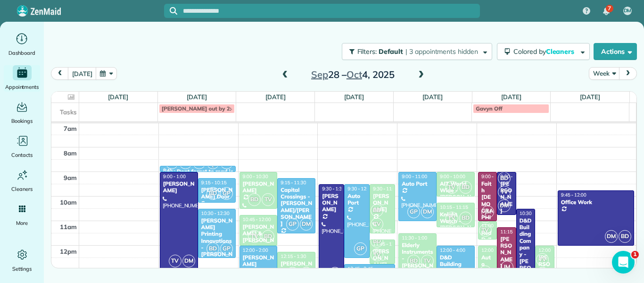 The width and height of the screenshot is (644, 283). What do you see at coordinates (22, 155) in the screenshot?
I see `span: Contacts` at bounding box center [22, 155].